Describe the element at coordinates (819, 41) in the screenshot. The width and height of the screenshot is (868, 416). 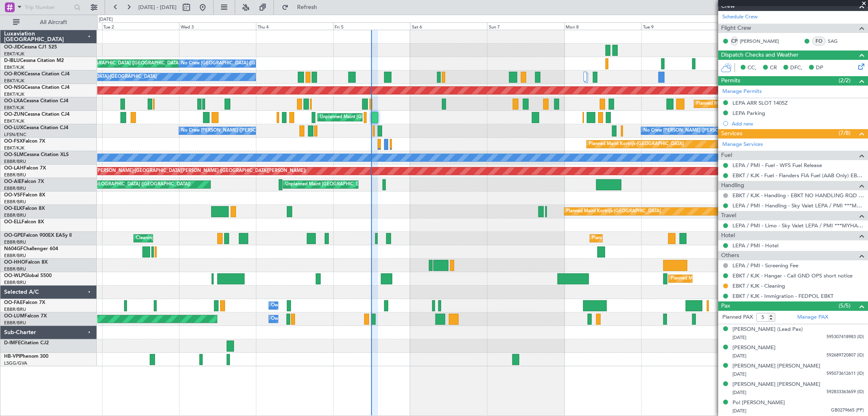
I see `div: FO` at that location.